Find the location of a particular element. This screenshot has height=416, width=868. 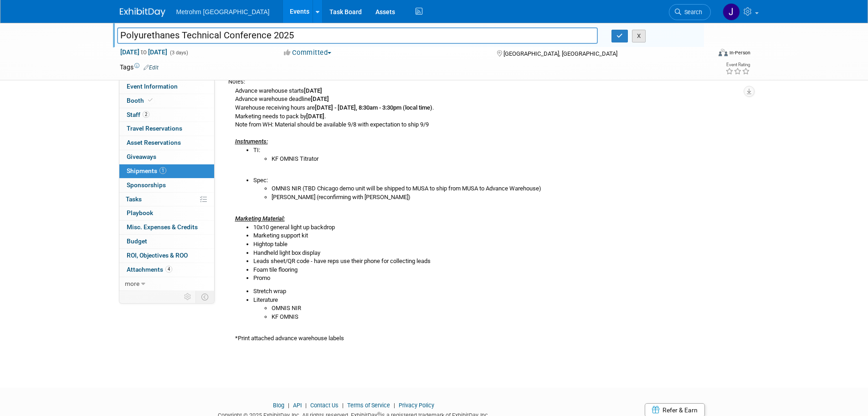

div: Event Format is located at coordinates (704, 54).